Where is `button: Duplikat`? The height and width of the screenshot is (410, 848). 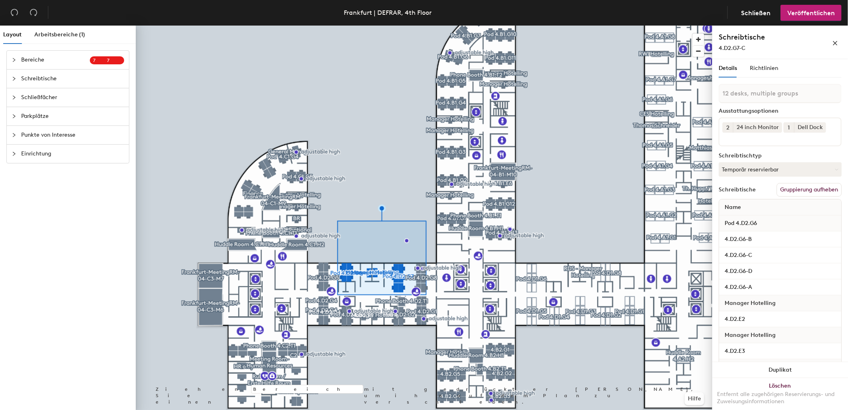 button: Duplikat is located at coordinates (780, 370).